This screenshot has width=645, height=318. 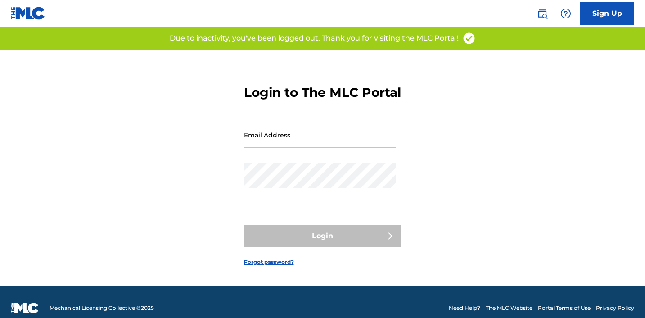 I want to click on a: Public Search, so click(x=543, y=14).